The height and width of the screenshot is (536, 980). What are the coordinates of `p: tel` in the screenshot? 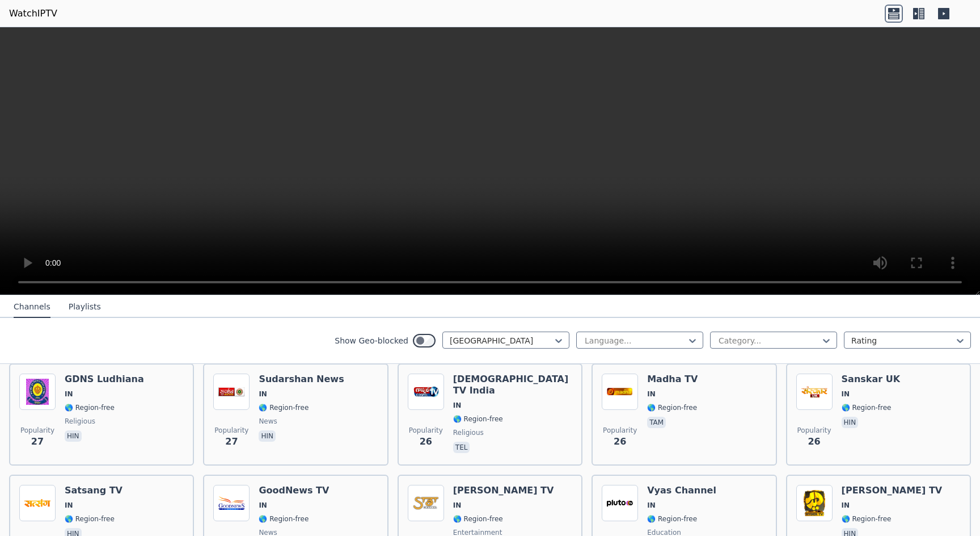 It's located at (462, 448).